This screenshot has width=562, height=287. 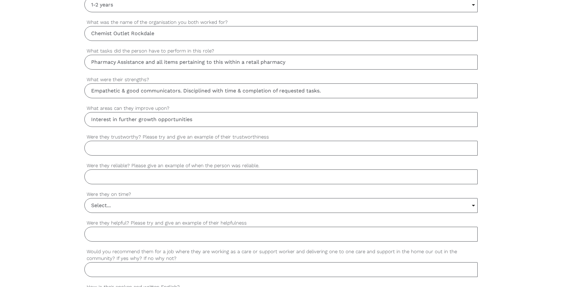 What do you see at coordinates (281, 166) in the screenshot?
I see `label: Were they reliable? Please give an example of when the person was reliable.` at bounding box center [281, 166].